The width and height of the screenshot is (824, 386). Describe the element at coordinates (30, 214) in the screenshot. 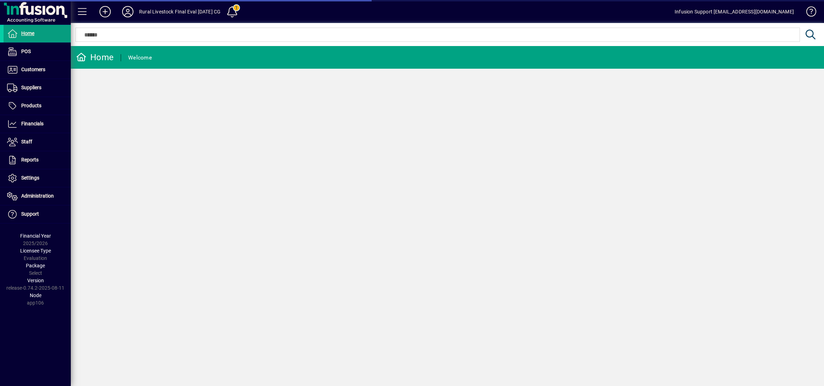

I see `span: Support` at that location.